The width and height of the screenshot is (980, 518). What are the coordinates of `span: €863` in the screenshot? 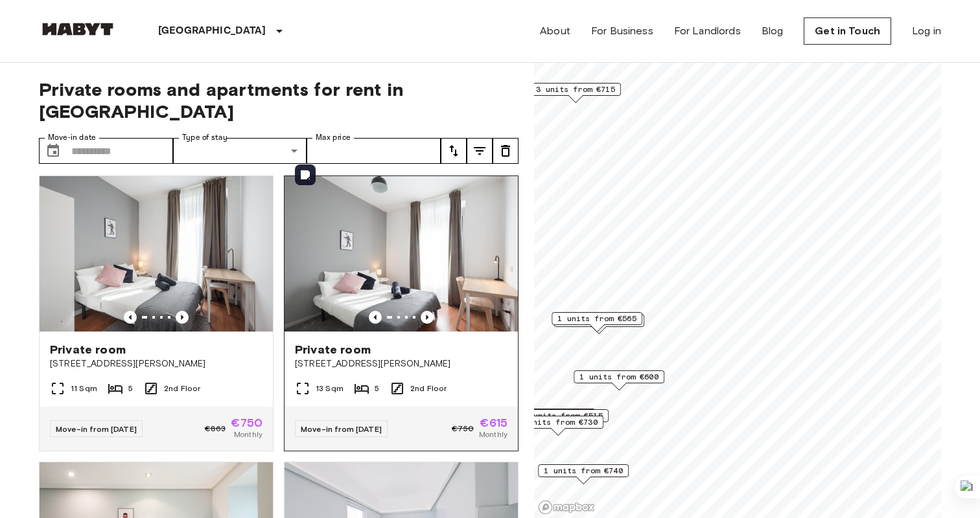 It's located at (215, 429).